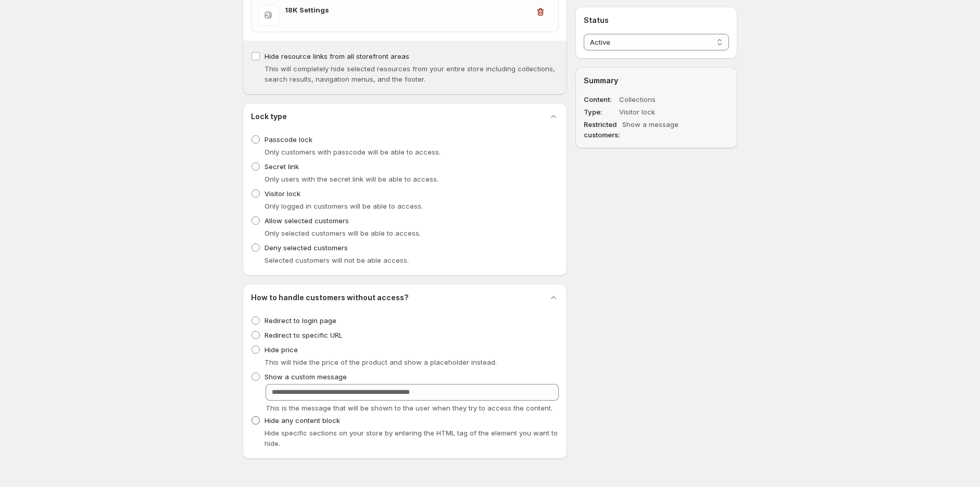 This screenshot has width=980, height=487. What do you see at coordinates (407, 10) in the screenshot?
I see `h3: 18K Settings` at bounding box center [407, 10].